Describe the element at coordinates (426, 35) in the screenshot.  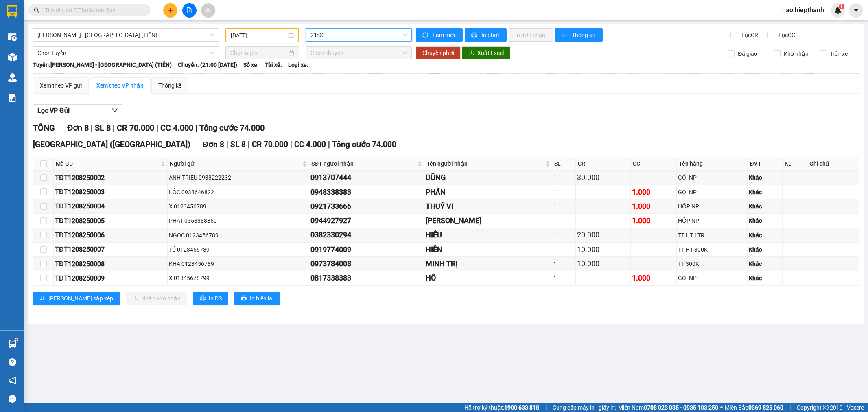
I see `span: sync` at that location.